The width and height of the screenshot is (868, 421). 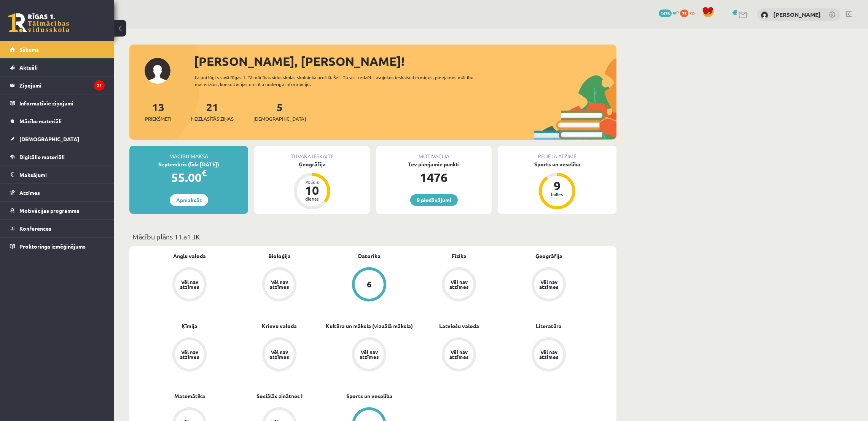 I want to click on a: Ģeogrāfija Atlicis 10 dienas, so click(x=312, y=186).